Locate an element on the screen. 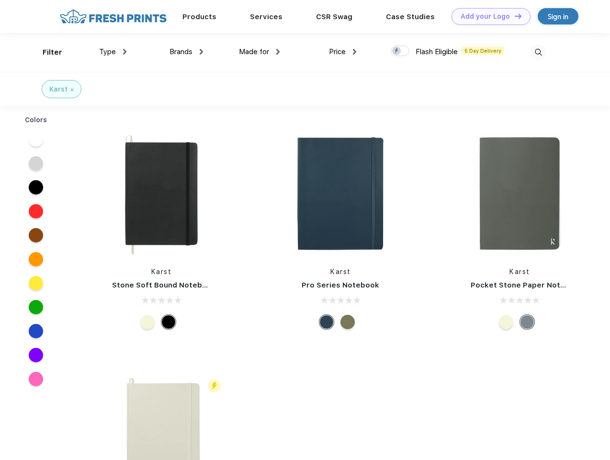  span: Price is located at coordinates (337, 52).